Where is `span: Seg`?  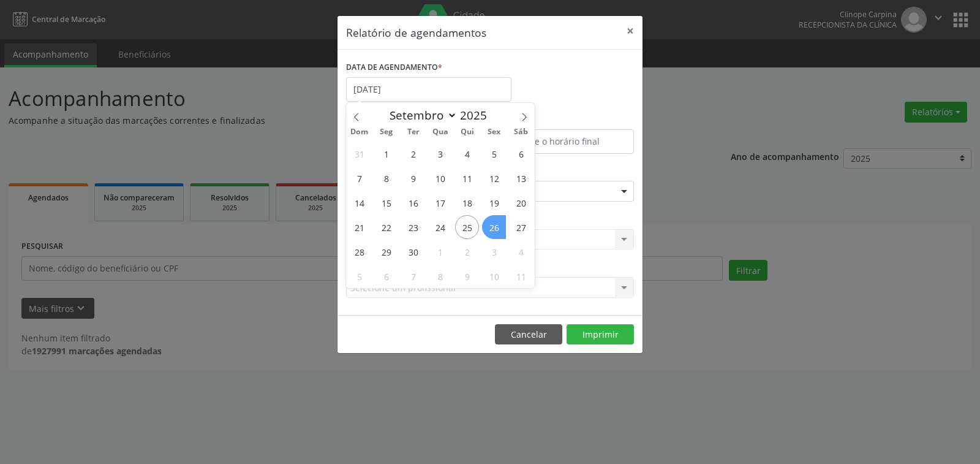
span: Seg is located at coordinates (386, 132).